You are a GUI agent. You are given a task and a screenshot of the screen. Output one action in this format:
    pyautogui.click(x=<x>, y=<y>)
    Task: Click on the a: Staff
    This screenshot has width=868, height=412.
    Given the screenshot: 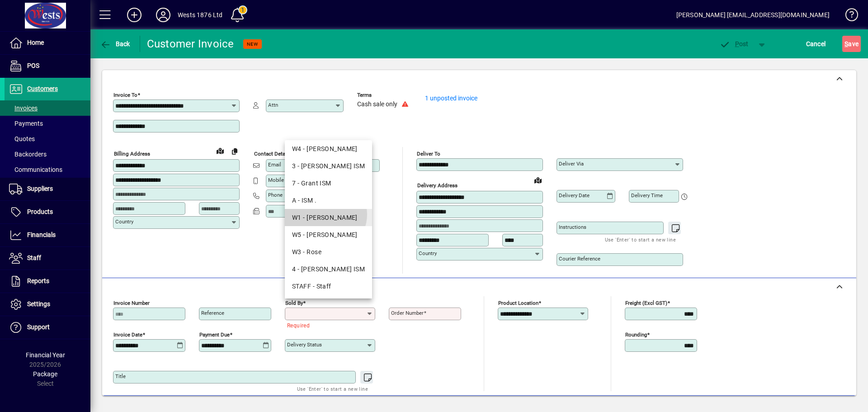 What is the action you would take?
    pyautogui.click(x=48, y=258)
    